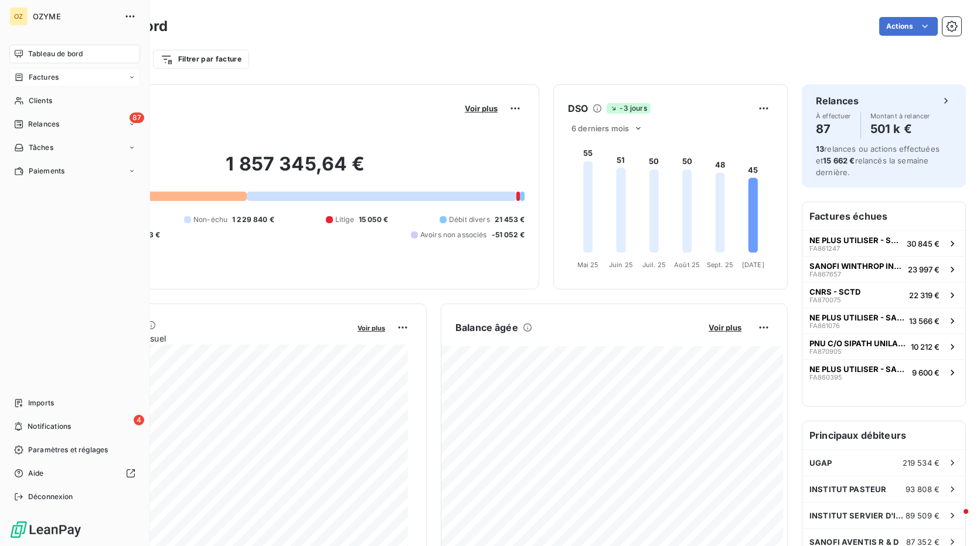  I want to click on button: Actions, so click(908, 26).